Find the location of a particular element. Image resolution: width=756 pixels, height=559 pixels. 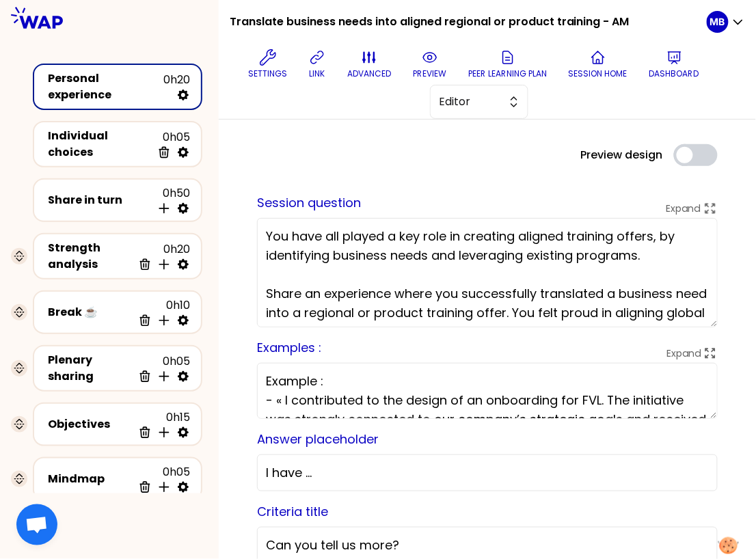

button: Dashboard is located at coordinates (673, 64).